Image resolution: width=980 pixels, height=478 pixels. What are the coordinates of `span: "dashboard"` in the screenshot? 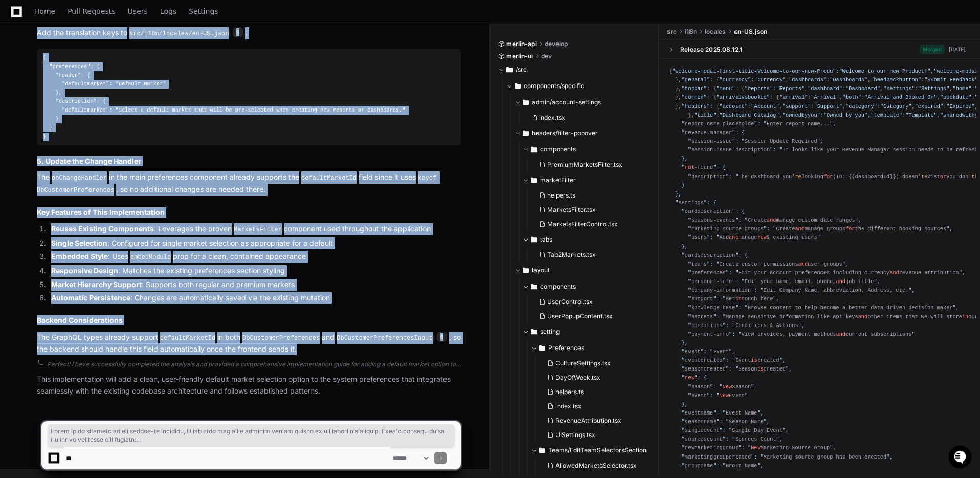 It's located at (825, 90).